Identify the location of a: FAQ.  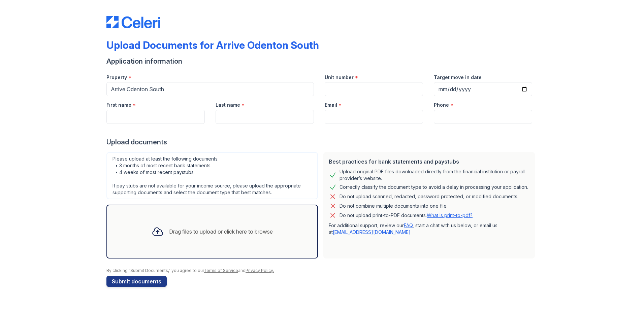
(408, 225).